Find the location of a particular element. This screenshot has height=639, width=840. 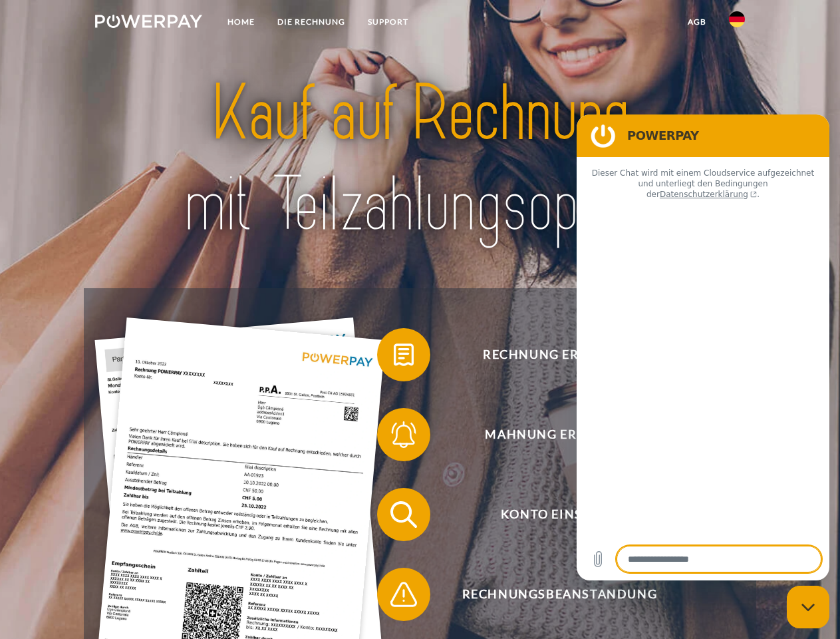

button: Datei hochladen is located at coordinates (21, 444).